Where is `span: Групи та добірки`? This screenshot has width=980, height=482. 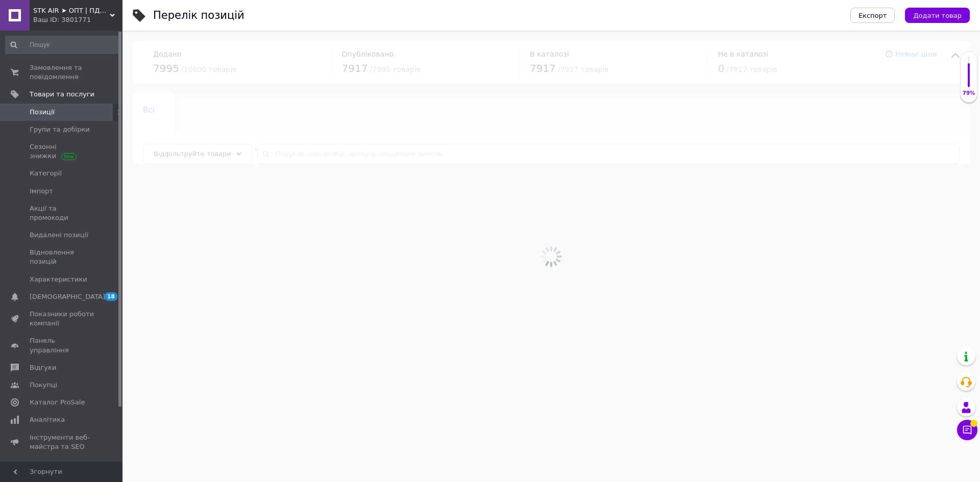 span: Групи та добірки is located at coordinates (60, 130).